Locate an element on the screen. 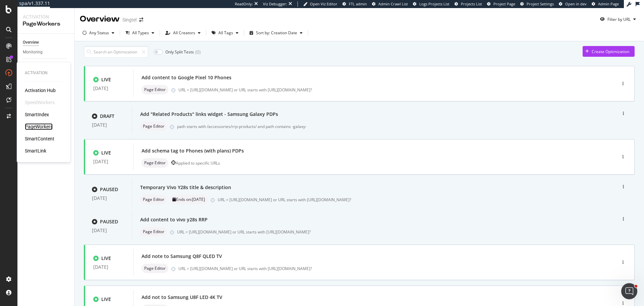 Image resolution: width=644 pixels, height=306 pixels. button: Filter by URL is located at coordinates (618, 19).